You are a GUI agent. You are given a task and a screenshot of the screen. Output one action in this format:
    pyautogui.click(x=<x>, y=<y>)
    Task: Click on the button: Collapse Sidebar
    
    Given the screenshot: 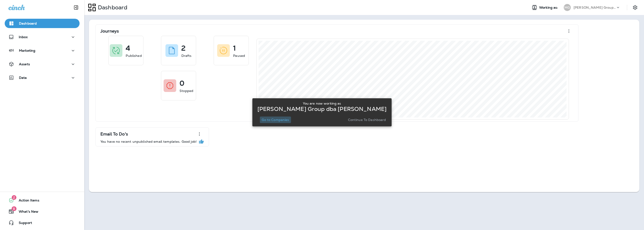 What is the action you would take?
    pyautogui.click(x=76, y=8)
    